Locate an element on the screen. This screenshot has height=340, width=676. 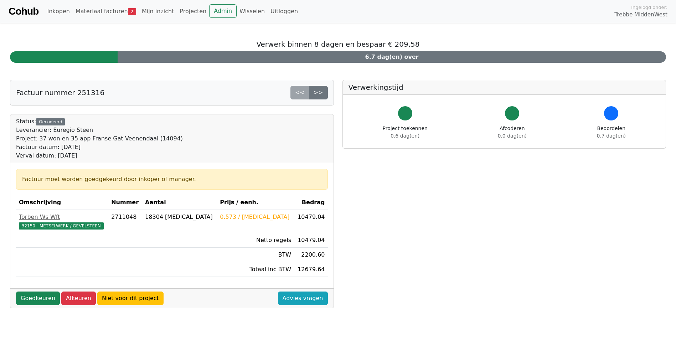
th: Aantal is located at coordinates (180, 202).